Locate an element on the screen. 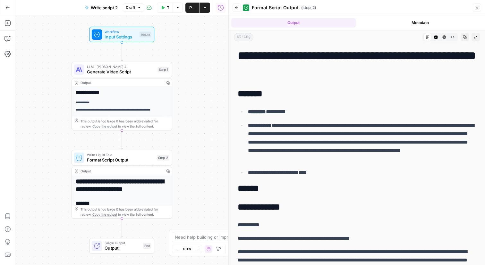  g: Edge from step_2 to end is located at coordinates (122, 228).